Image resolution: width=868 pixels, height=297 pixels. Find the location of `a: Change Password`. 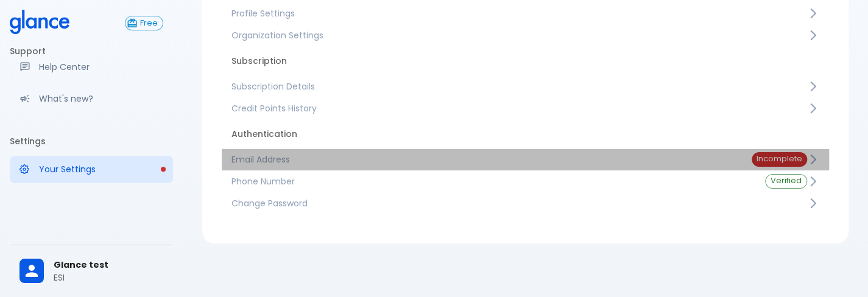

a: Change Password is located at coordinates (526, 204).